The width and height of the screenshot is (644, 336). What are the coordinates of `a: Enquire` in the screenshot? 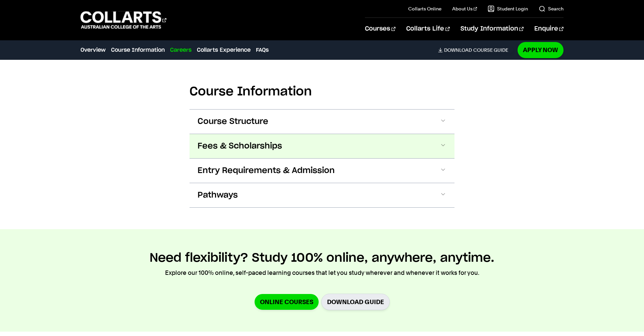 It's located at (549, 29).